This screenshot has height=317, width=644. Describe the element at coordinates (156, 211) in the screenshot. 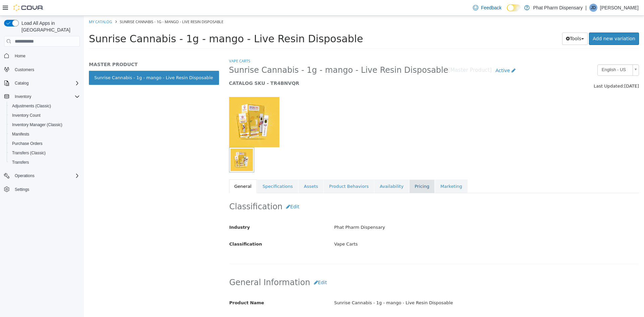

I see `span: Industry` at that location.